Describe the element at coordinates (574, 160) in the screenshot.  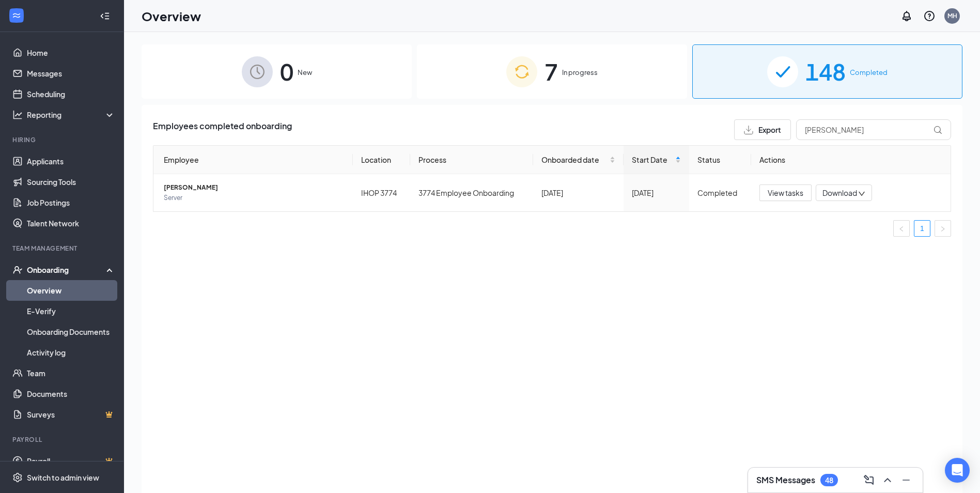
I see `span: Onboarded date` at that location.